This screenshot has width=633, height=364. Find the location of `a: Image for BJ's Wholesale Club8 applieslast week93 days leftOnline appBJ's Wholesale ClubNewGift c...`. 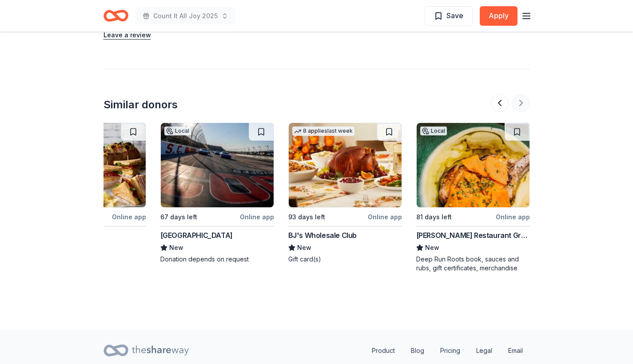

a: Image for BJ's Wholesale Club8 applieslast week93 days leftOnline appBJ's Wholesale ClubNewGift c... is located at coordinates (345, 193).